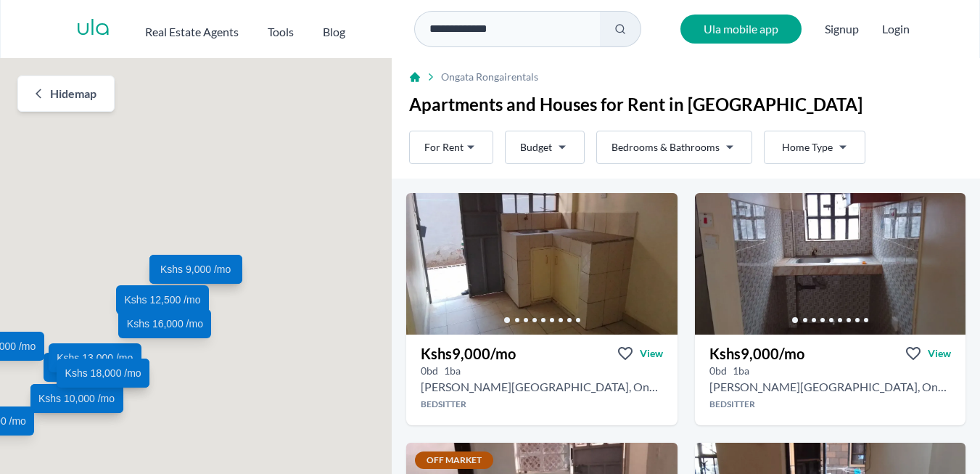 This screenshot has height=474, width=980. What do you see at coordinates (103, 373) in the screenshot?
I see `span: Kshs 18,000 /mo` at bounding box center [103, 373].